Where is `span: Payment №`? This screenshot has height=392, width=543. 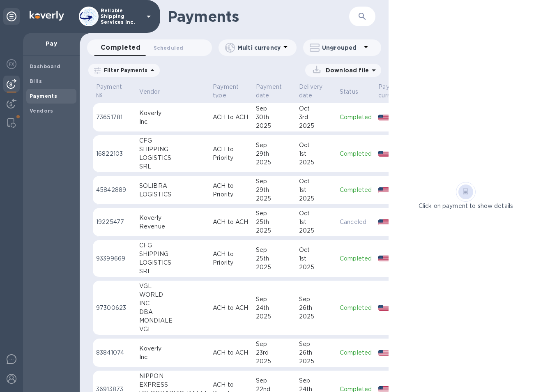
span: Payment № is located at coordinates (114, 91).